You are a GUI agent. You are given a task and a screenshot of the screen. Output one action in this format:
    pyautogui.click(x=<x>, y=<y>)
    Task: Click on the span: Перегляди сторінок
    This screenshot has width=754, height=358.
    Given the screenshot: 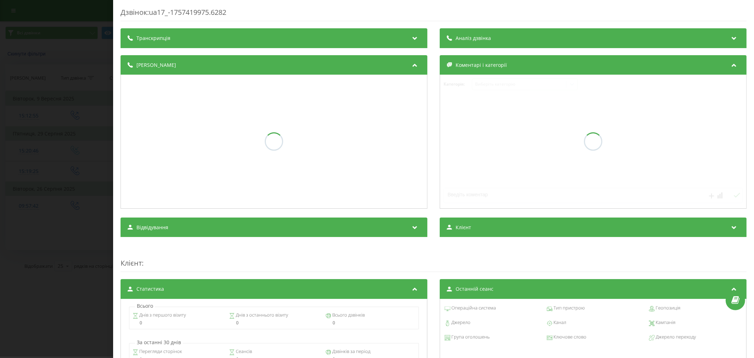 What is the action you would take?
    pyautogui.click(x=160, y=351)
    